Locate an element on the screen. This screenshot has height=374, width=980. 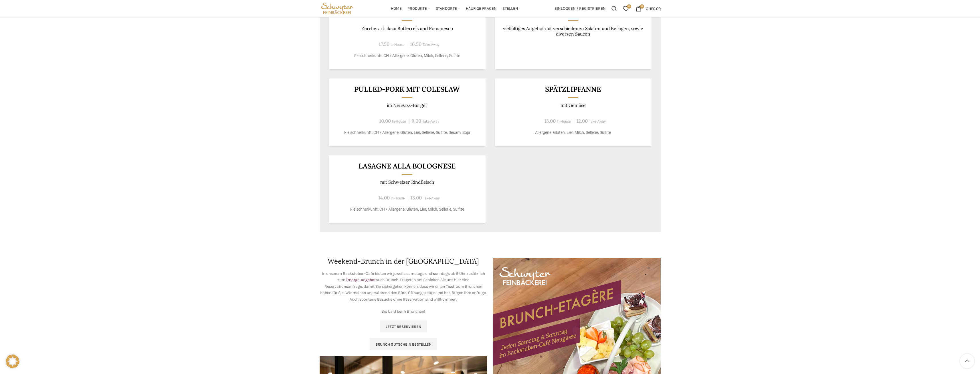
a: Standorte is located at coordinates (448, 8).